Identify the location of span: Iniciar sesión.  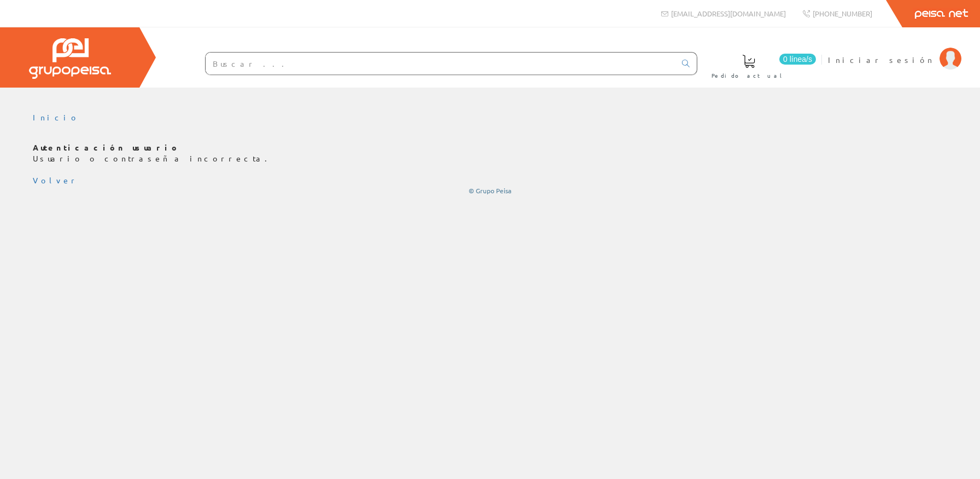
(882, 60).